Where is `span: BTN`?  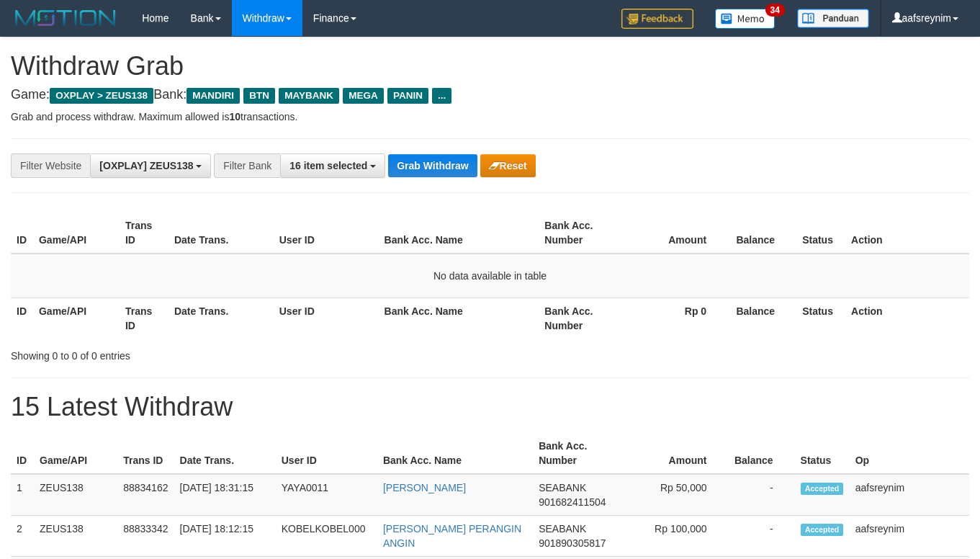
span: BTN is located at coordinates (259, 96).